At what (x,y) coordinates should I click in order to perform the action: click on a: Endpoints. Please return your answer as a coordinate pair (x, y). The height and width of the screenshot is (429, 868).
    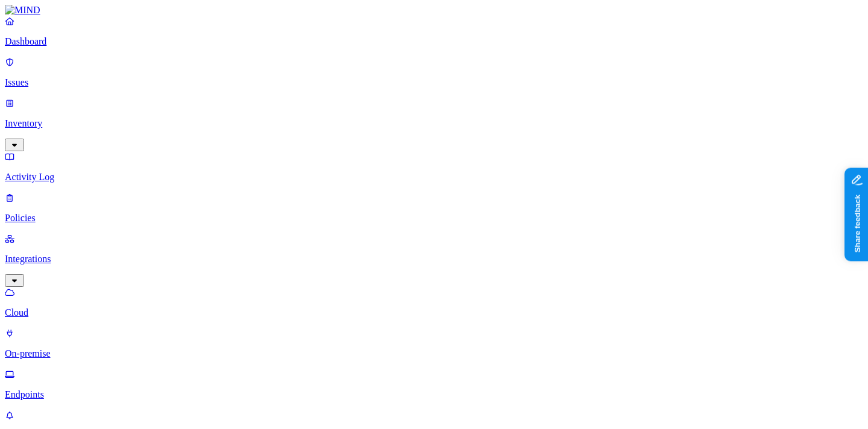
    Looking at the image, I should click on (434, 385).